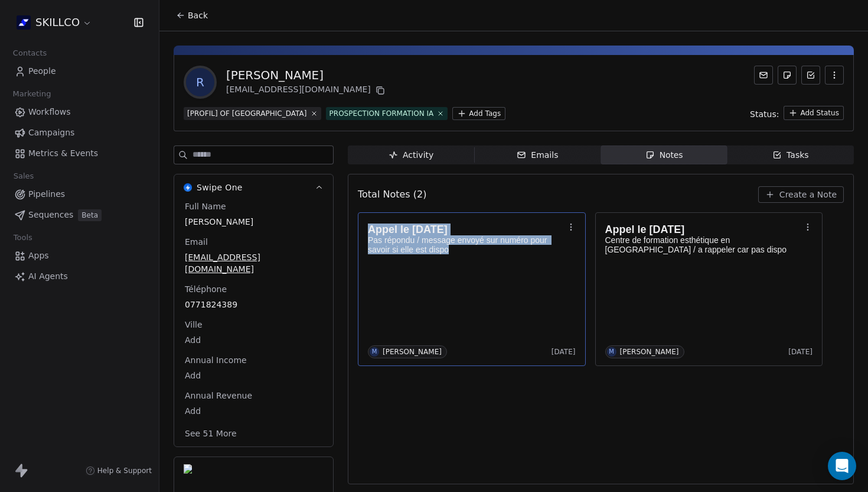 The height and width of the screenshot is (492, 868). Describe the element at coordinates (200, 82) in the screenshot. I see `span: R` at that location.